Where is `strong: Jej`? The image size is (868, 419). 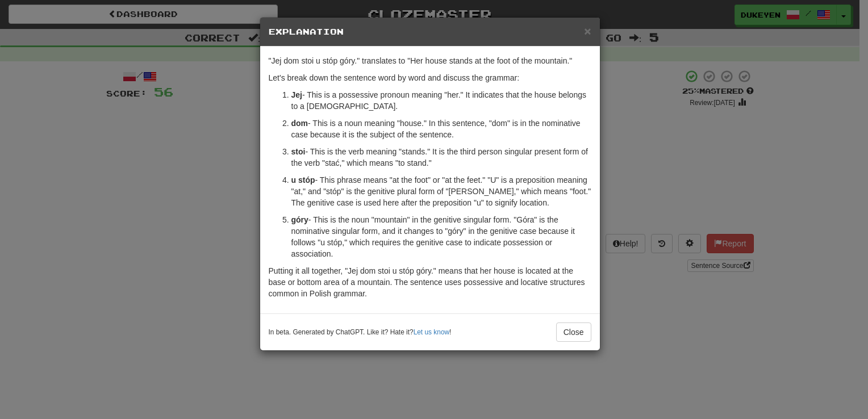
strong: Jej is located at coordinates (297, 95).